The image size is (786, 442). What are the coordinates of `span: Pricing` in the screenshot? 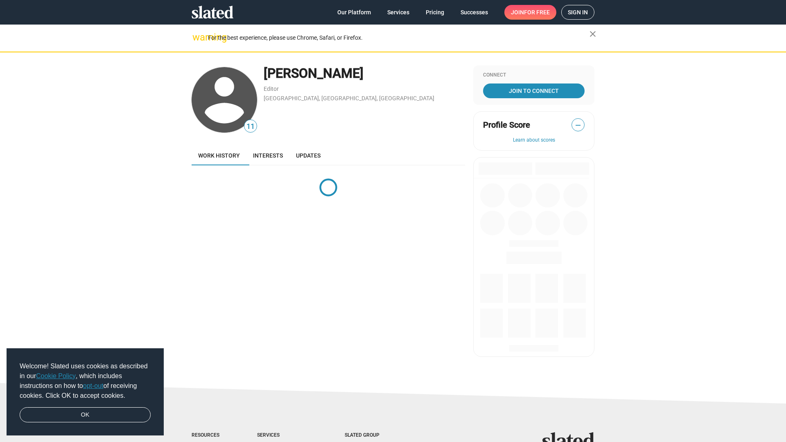 It's located at (435, 12).